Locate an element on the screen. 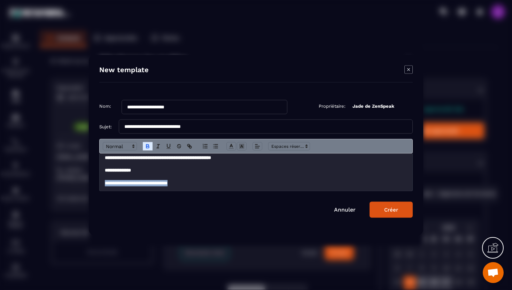  button: Créer is located at coordinates (391, 210).